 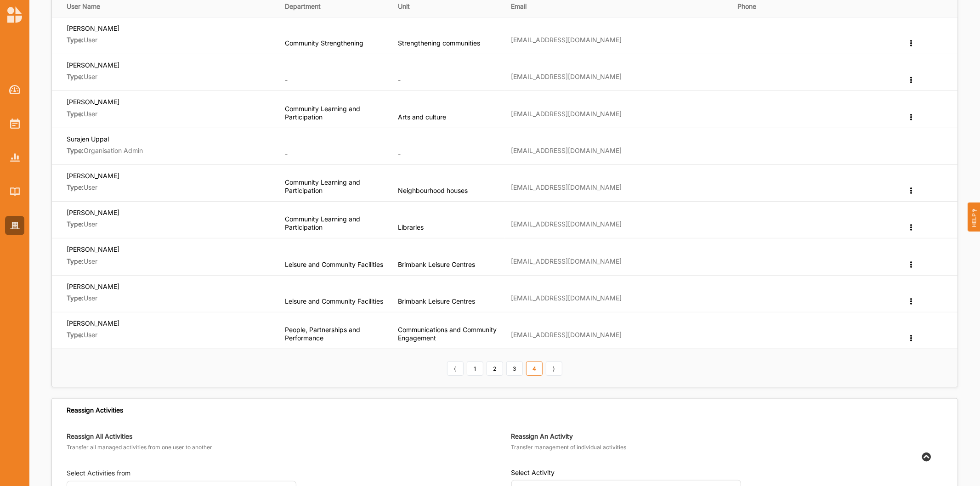 What do you see at coordinates (14, 124) in the screenshot?
I see `img: Activities` at bounding box center [14, 124].